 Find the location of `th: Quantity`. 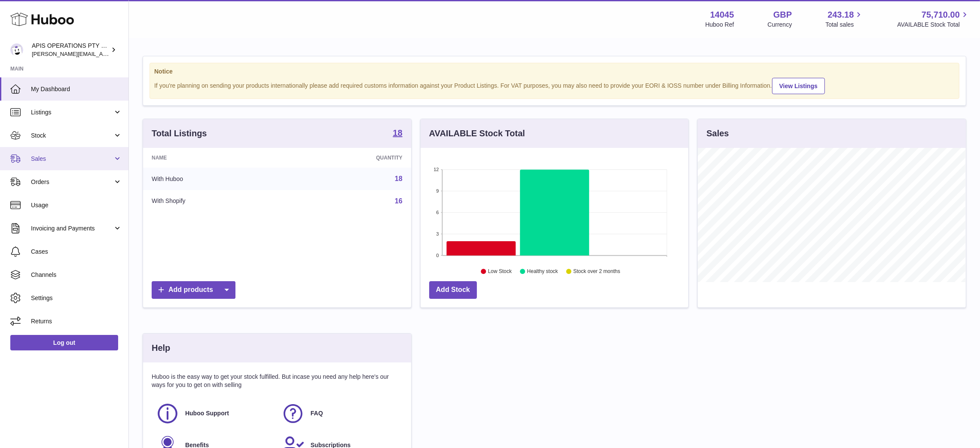

th: Quantity is located at coordinates (349, 158).